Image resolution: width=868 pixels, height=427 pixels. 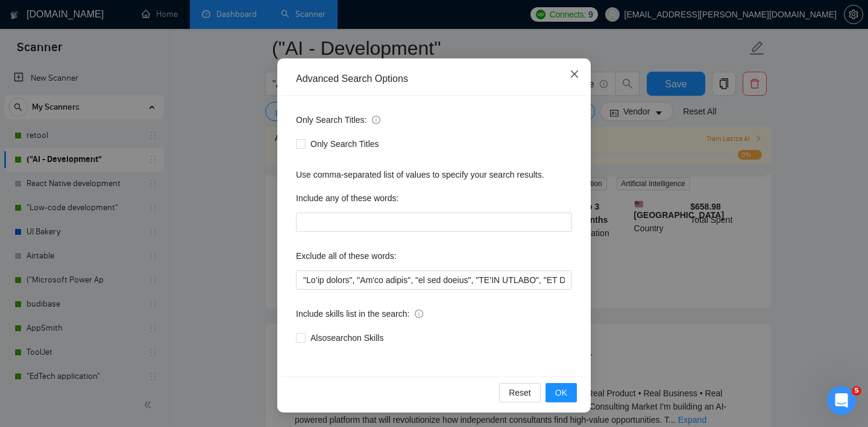 What do you see at coordinates (434, 79) in the screenshot?
I see `div: Advanced Search Options` at bounding box center [434, 79].